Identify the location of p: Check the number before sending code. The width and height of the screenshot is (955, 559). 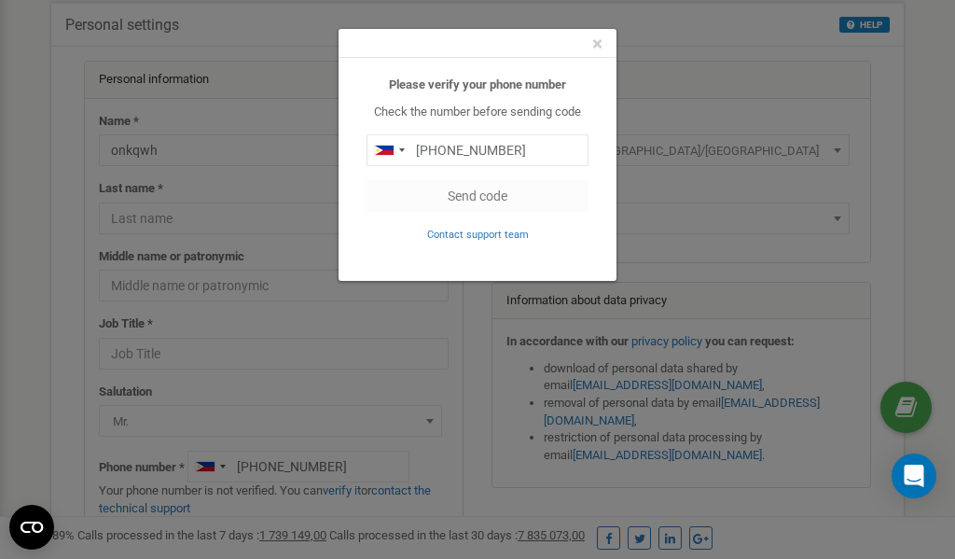
(478, 112).